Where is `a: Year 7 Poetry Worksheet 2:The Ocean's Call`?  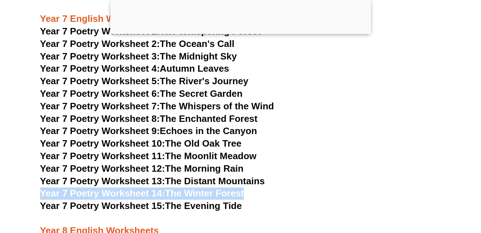
a: Year 7 Poetry Worksheet 2:The Ocean's Call is located at coordinates (137, 44).